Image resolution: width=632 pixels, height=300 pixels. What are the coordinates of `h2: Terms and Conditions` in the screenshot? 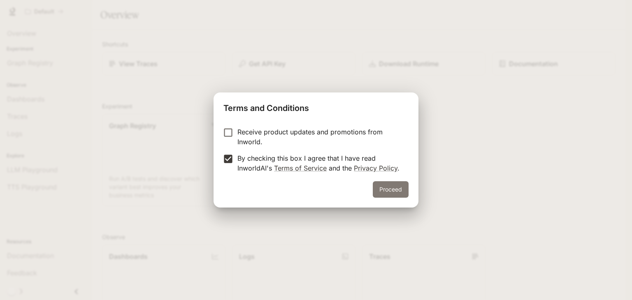 It's located at (316, 106).